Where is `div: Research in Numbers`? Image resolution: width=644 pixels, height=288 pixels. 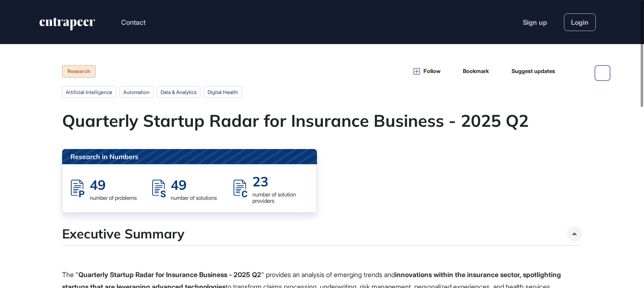 div: Research in Numbers is located at coordinates (190, 156).